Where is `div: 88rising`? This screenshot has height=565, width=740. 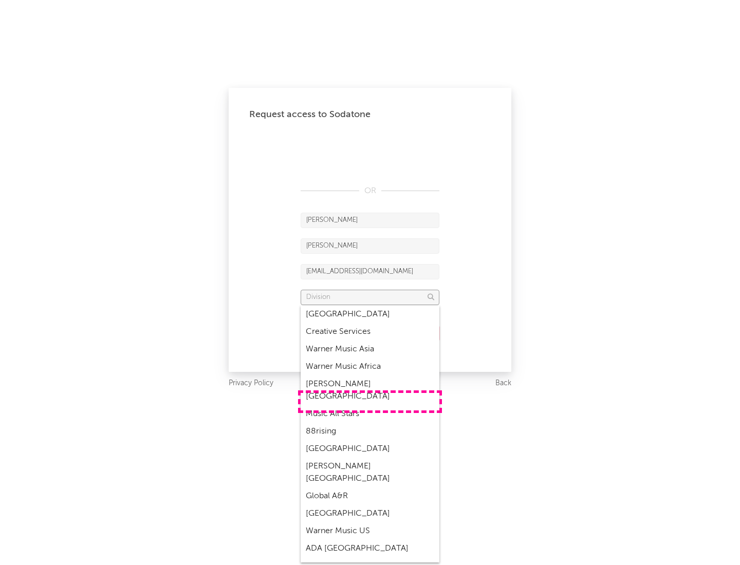 div: 88rising is located at coordinates (370, 432).